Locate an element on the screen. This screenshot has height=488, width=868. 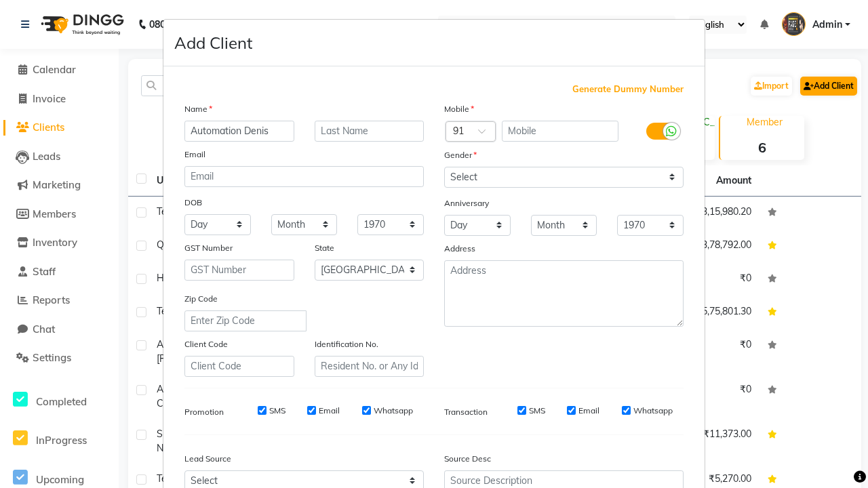
label: Mobile is located at coordinates (459, 109).